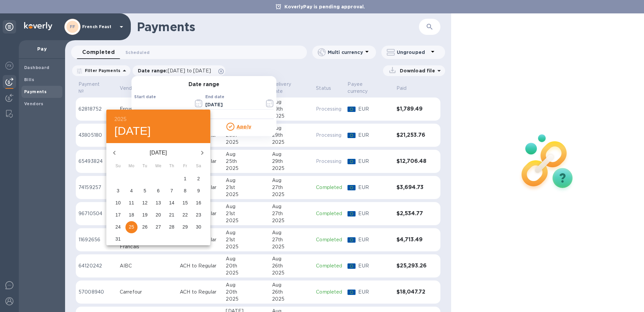  Describe the element at coordinates (118, 202) in the screenshot. I see `p: 10` at that location.